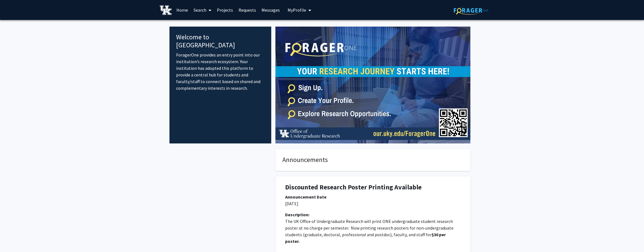 The image size is (644, 252). Describe the element at coordinates (373, 160) in the screenshot. I see `h4: Announcements` at that location.